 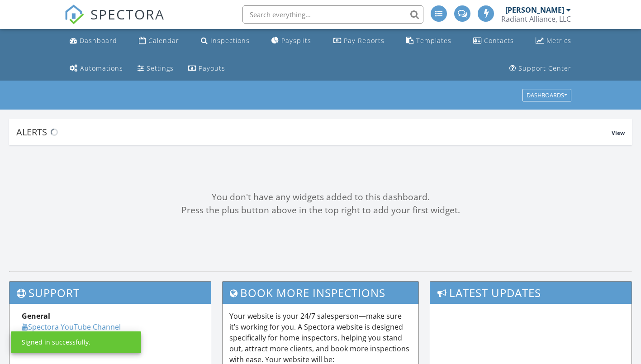 I want to click on div: Press the plus button above in the top right to add your first widget., so click(x=320, y=210).